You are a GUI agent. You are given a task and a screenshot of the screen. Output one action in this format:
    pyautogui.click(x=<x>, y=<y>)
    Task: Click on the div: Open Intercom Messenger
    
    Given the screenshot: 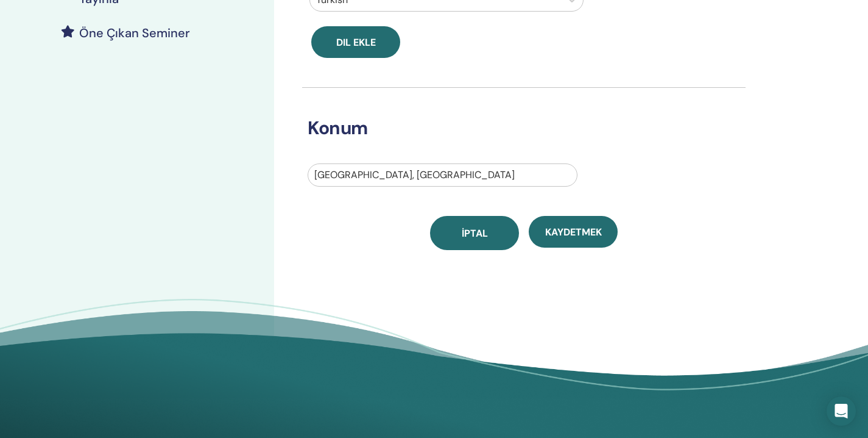 What is the action you would take?
    pyautogui.click(x=841, y=411)
    